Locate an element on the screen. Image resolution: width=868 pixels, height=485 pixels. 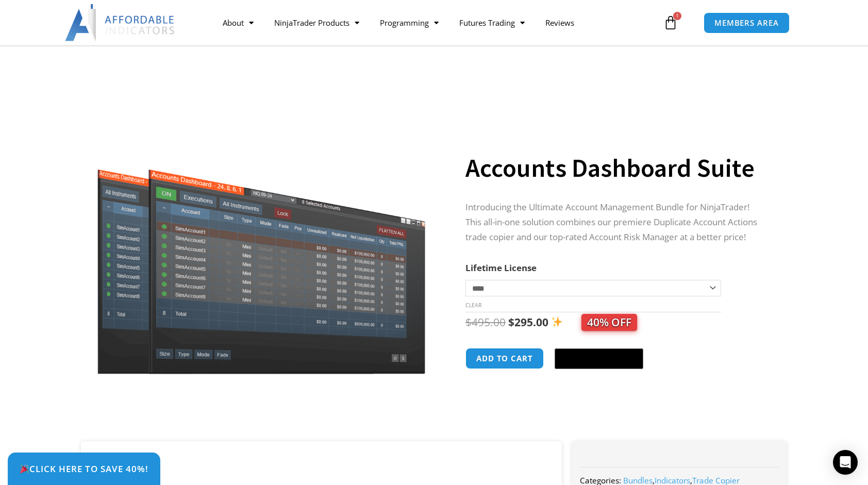
span: 40% OFF is located at coordinates (609, 322).